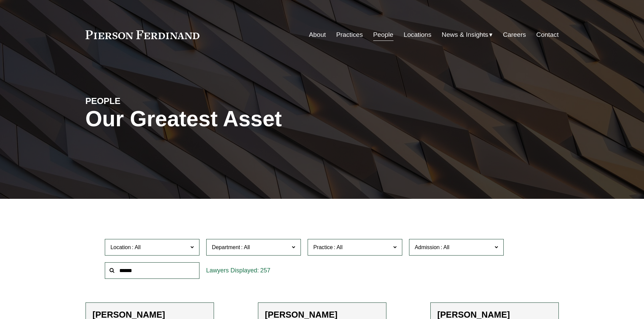 Image resolution: width=644 pixels, height=319 pixels. What do you see at coordinates (465, 35) in the screenshot?
I see `span: News & Insights` at bounding box center [465, 35].